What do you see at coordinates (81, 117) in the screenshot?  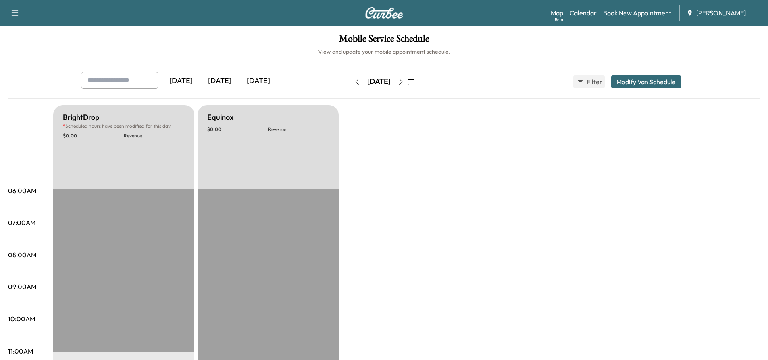 I see `h5: BrightDrop` at bounding box center [81, 117].